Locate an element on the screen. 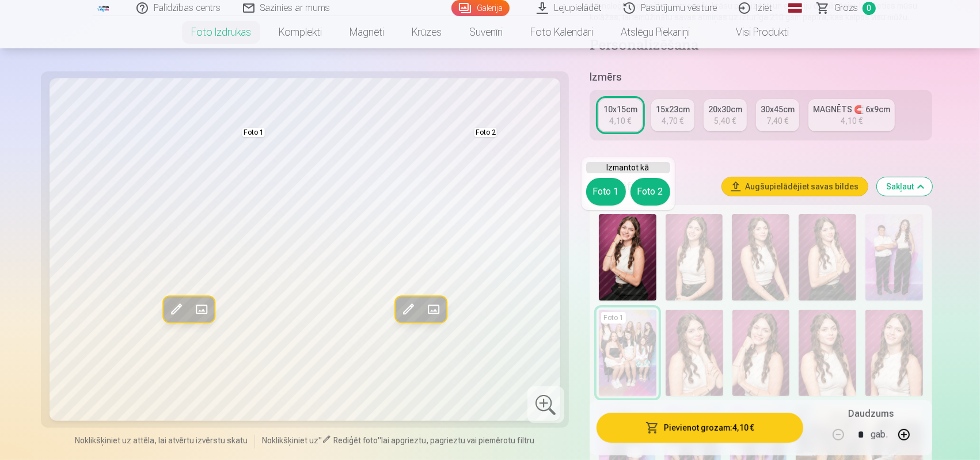  button: Foto 1 is located at coordinates (605, 191).